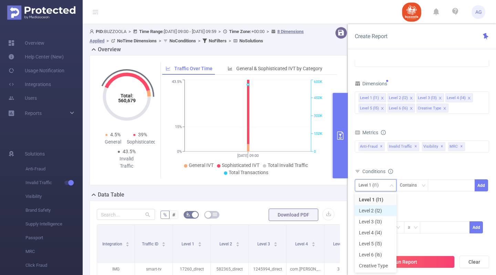 The height and width of the screenshot is (275, 496). What do you see at coordinates (275, 243) in the screenshot?
I see `div: Sort` at bounding box center [275, 243].